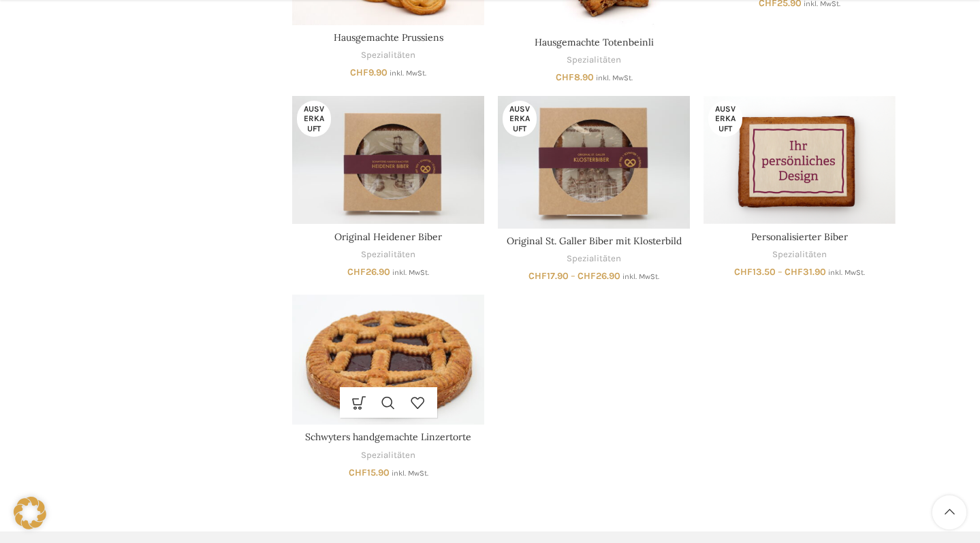 This screenshot has width=980, height=543. Describe the element at coordinates (949, 513) in the screenshot. I see `a: Scroll to top button` at that location.